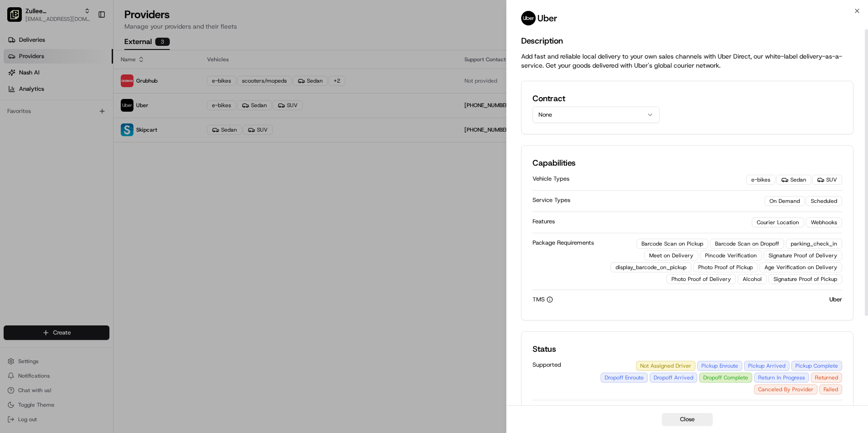  I want to click on div: SUV, so click(827, 180).